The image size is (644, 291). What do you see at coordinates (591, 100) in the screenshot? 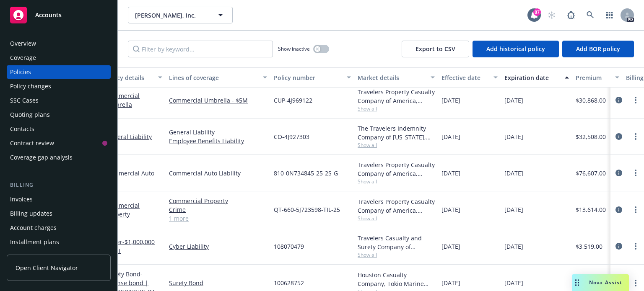
I see `span: $30,868.00` at bounding box center [591, 100].